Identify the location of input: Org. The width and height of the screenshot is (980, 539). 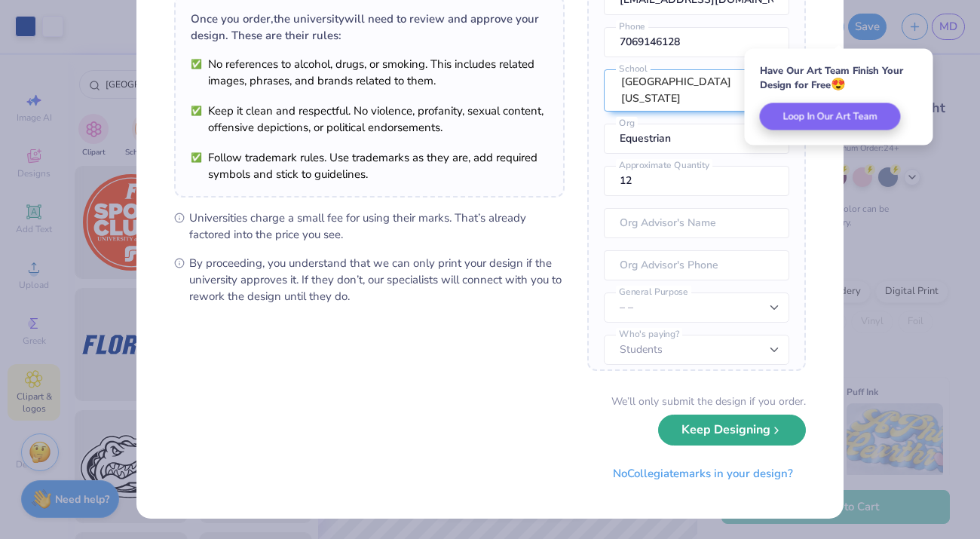
(697, 139).